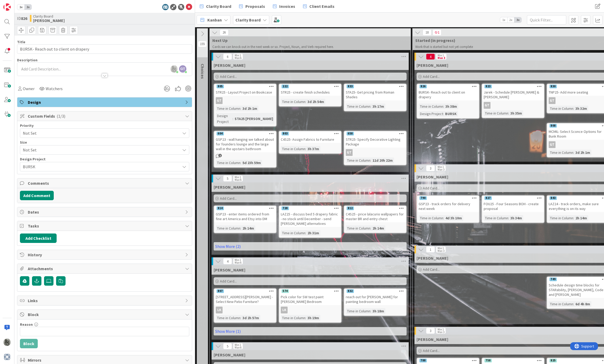  I want to click on div: 6d 4h 8m, so click(583, 304).